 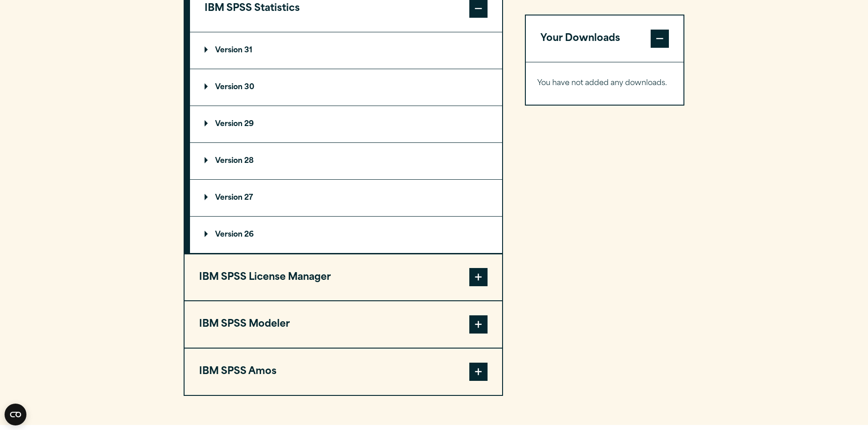 I want to click on summary: Version 26, so click(x=346, y=235).